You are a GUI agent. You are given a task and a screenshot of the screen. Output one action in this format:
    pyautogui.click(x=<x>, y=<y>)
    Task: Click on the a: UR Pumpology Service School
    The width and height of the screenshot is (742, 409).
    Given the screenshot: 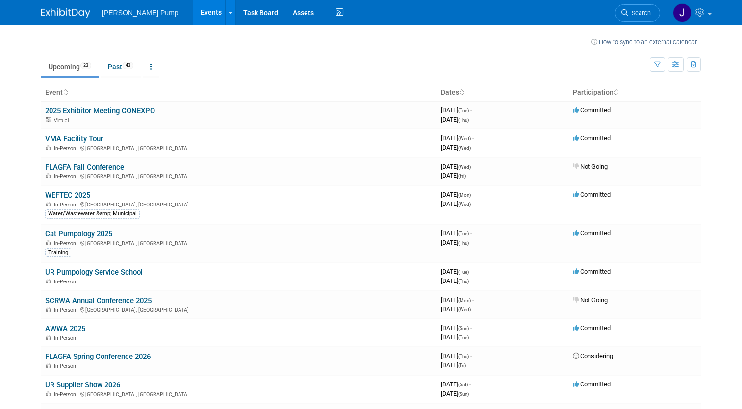 What is the action you would take?
    pyautogui.click(x=94, y=272)
    